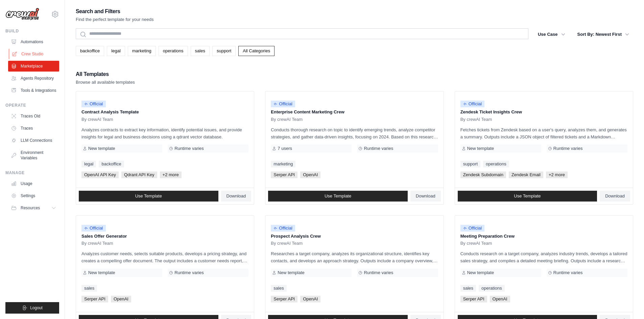  What do you see at coordinates (483, 175) in the screenshot?
I see `span: Zendesk Subdomain` at bounding box center [483, 175].